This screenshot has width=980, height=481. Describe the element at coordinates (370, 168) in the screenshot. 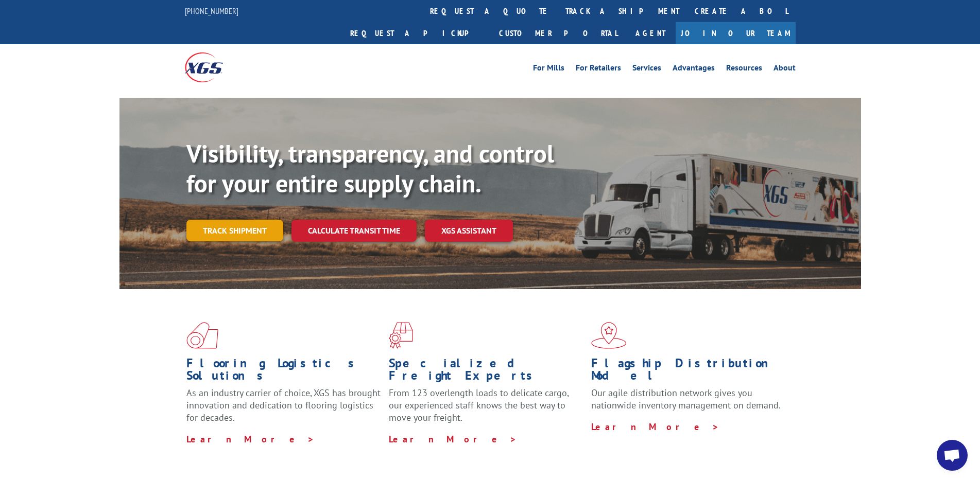

I see `b: Visibility, transparency, and control for your entire supply chain.` at that location.